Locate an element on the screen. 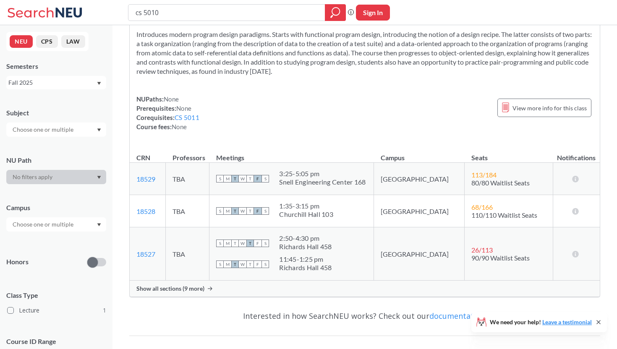 Image resolution: width=617 pixels, height=349 pixels. p: Course ID Range is located at coordinates (56, 342).